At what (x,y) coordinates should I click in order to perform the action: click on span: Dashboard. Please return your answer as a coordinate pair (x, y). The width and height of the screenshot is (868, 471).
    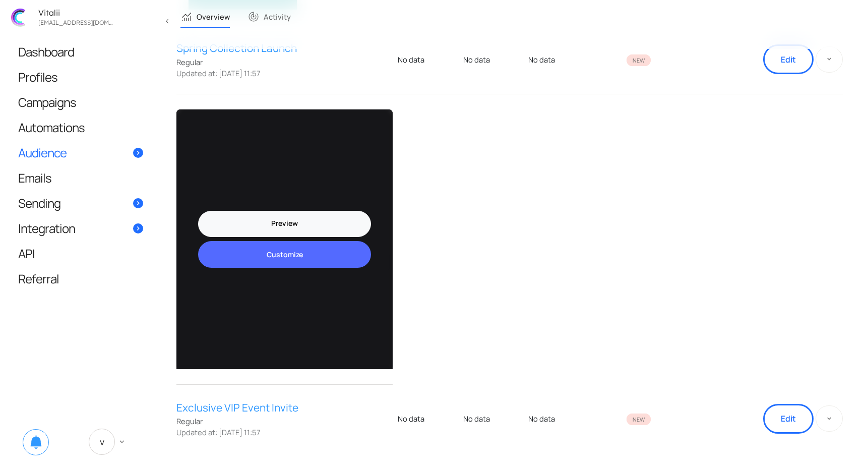
    Looking at the image, I should click on (46, 52).